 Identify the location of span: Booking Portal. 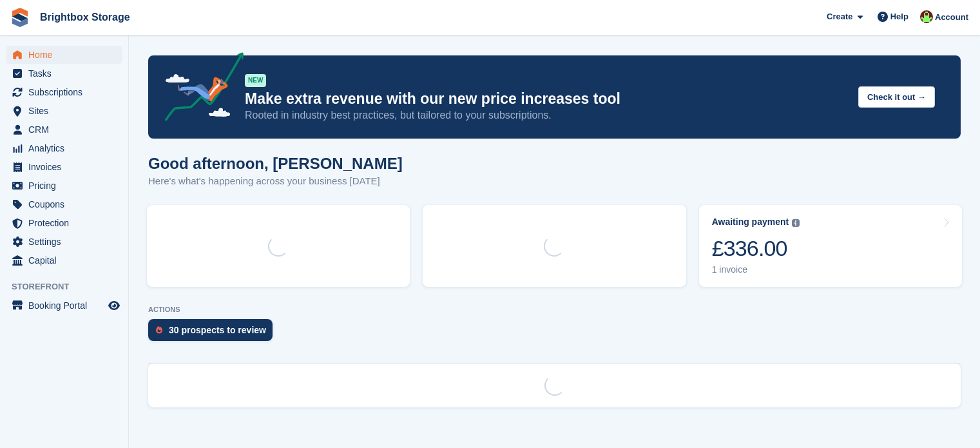
(67, 306).